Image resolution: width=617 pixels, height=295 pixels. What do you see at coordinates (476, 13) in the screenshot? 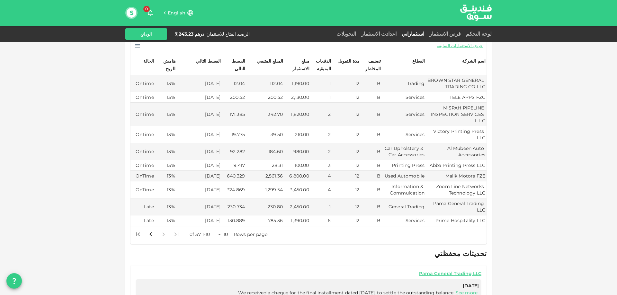
I see `img: logo` at bounding box center [476, 13].